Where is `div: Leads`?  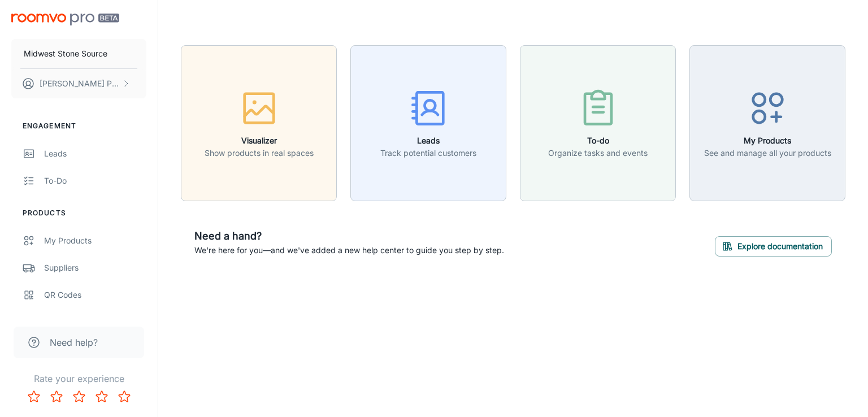
div: Leads is located at coordinates (95, 153).